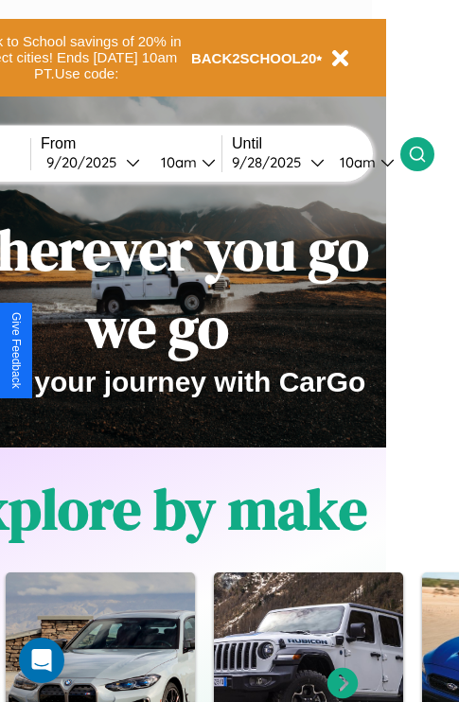 Image resolution: width=459 pixels, height=702 pixels. Describe the element at coordinates (16, 350) in the screenshot. I see `div: Give Feedback` at that location.